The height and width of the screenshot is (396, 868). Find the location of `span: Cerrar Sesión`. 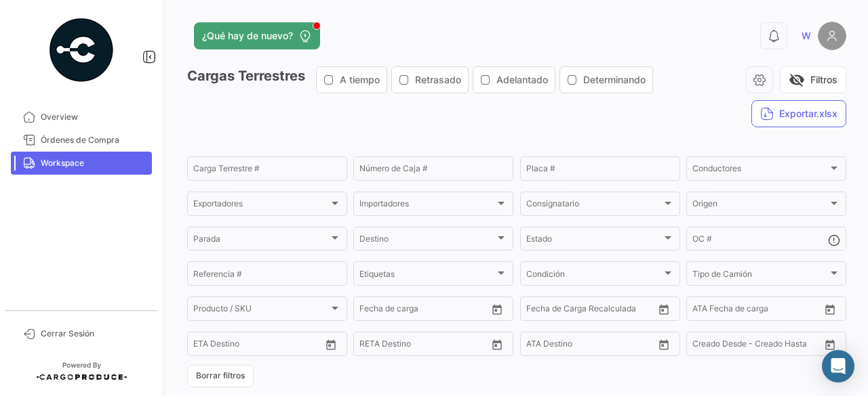

span: Cerrar Sesión is located at coordinates (93, 334).